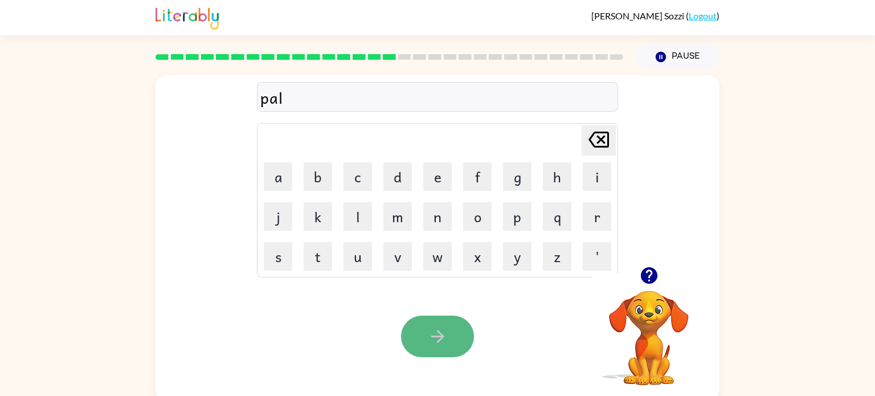  I want to click on button: k, so click(318, 216).